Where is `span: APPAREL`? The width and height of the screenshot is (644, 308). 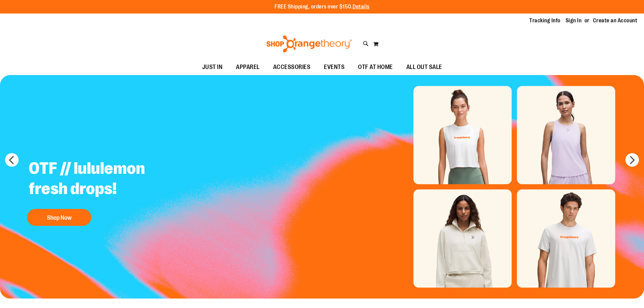 span: APPAREL is located at coordinates (248, 67).